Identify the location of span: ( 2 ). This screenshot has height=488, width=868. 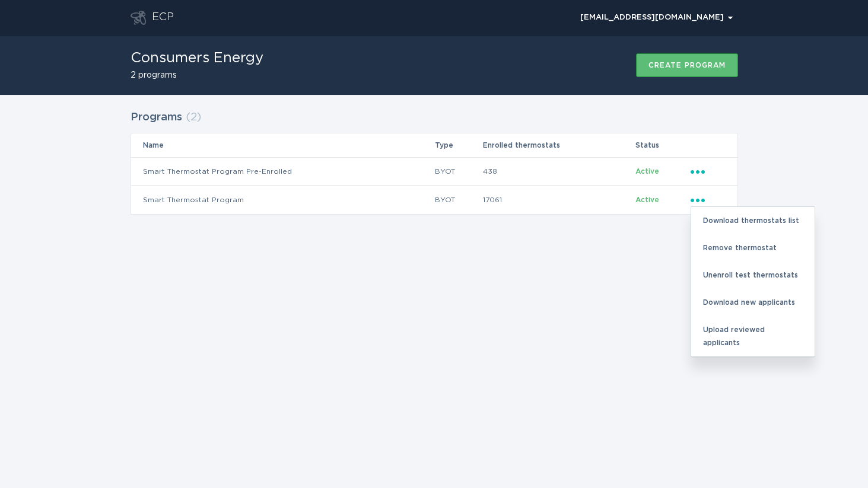
(193, 117).